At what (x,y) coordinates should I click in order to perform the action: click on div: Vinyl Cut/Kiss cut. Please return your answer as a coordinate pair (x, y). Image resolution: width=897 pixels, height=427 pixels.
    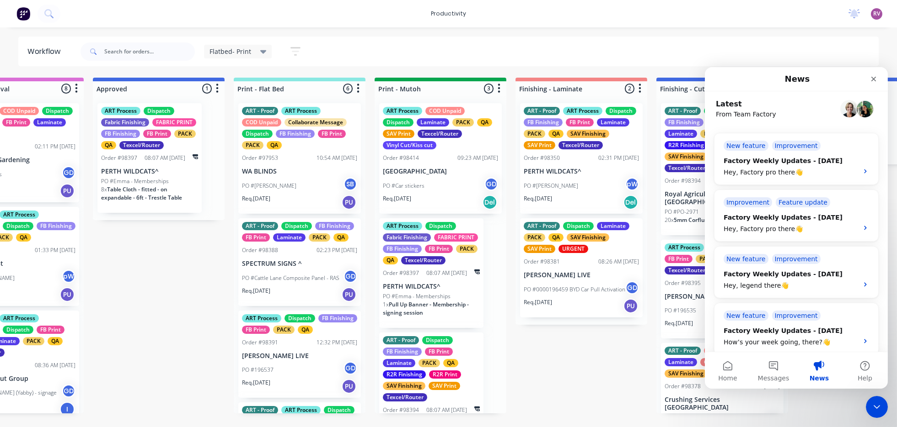
    Looking at the image, I should click on (409, 145).